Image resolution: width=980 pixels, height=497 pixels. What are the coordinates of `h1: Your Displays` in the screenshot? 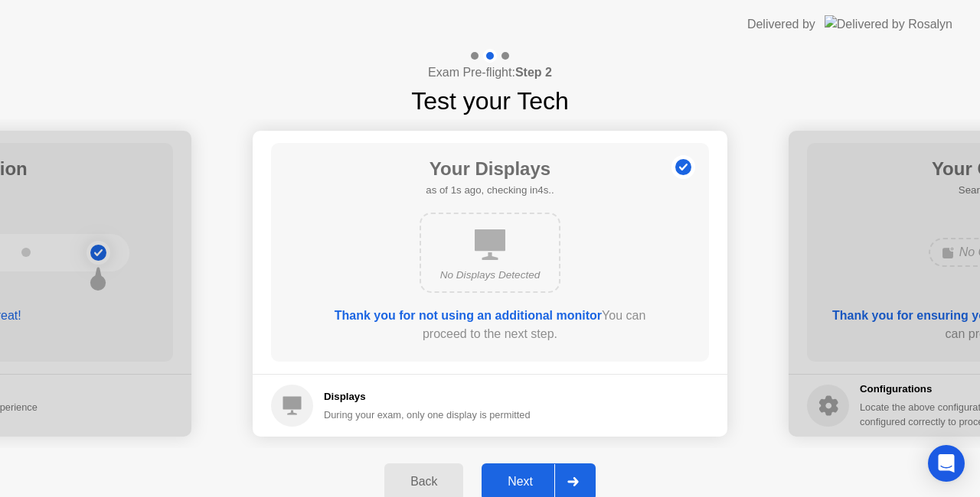 It's located at (490, 169).